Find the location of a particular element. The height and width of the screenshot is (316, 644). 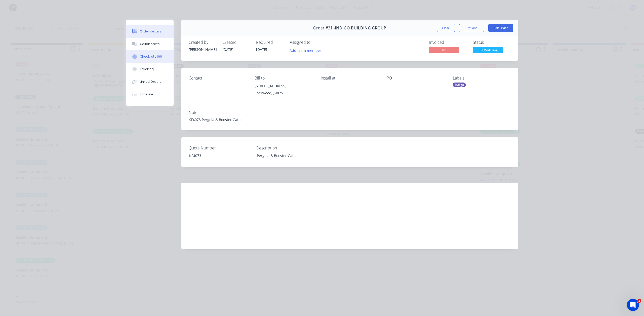

div: Created by is located at coordinates (203, 42).